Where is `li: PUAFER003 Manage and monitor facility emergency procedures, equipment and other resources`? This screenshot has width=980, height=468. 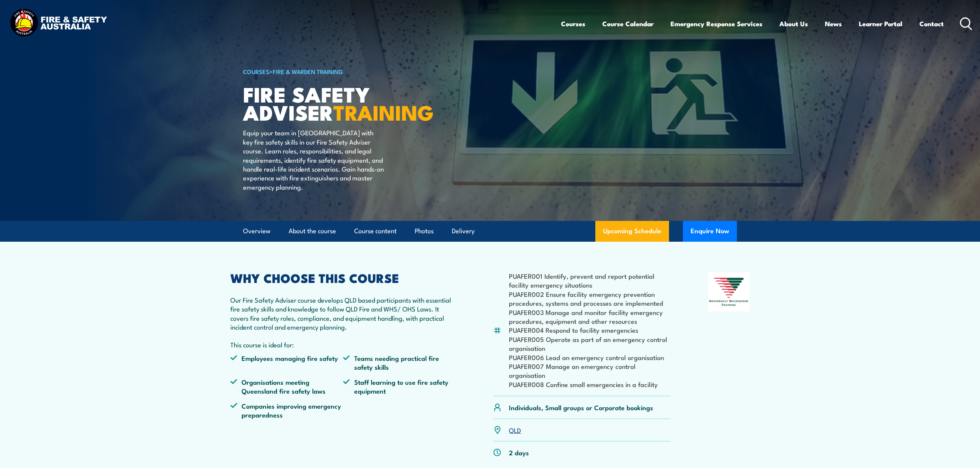 li: PUAFER003 Manage and monitor facility emergency procedures, equipment and other resources is located at coordinates (589, 317).